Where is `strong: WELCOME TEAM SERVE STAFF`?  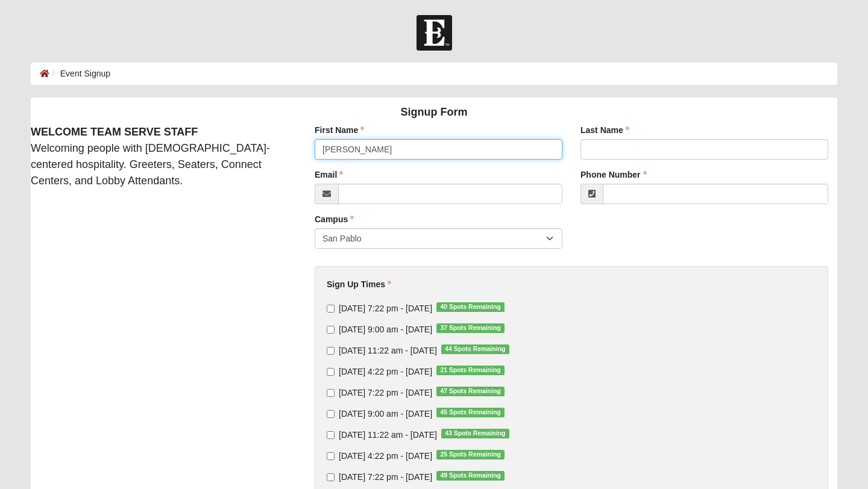 strong: WELCOME TEAM SERVE STAFF is located at coordinates (114, 132).